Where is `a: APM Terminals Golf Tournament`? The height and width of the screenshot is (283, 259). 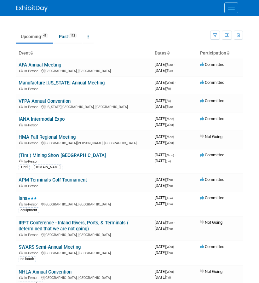
a: APM Terminals Golf Tournament is located at coordinates (53, 180).